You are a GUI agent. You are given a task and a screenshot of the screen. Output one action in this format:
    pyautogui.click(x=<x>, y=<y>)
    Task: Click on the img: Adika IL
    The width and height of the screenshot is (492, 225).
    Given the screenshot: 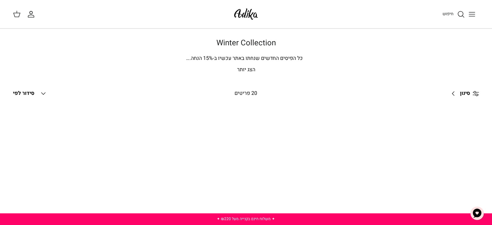 What is the action you would take?
    pyautogui.click(x=246, y=14)
    